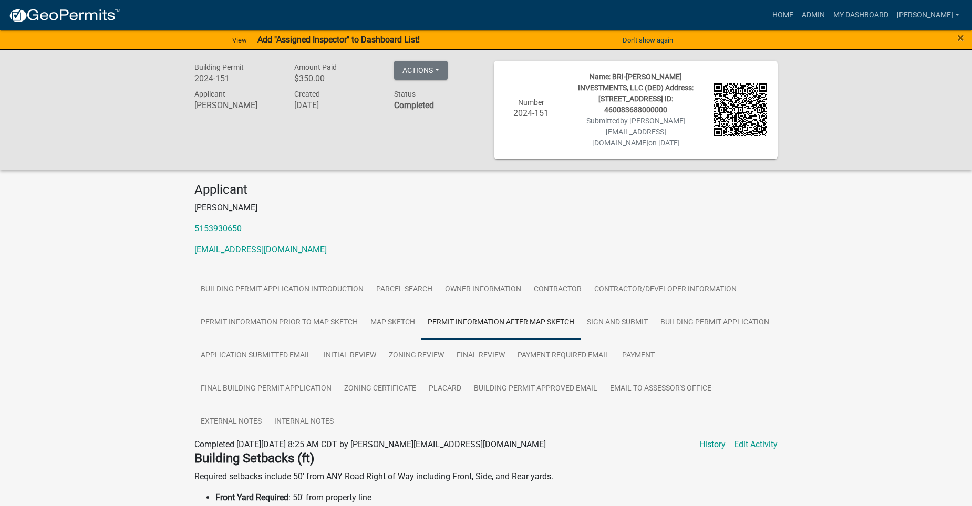 This screenshot has width=972, height=506. Describe the element at coordinates (861, 15) in the screenshot. I see `a: My Dashboard` at that location.